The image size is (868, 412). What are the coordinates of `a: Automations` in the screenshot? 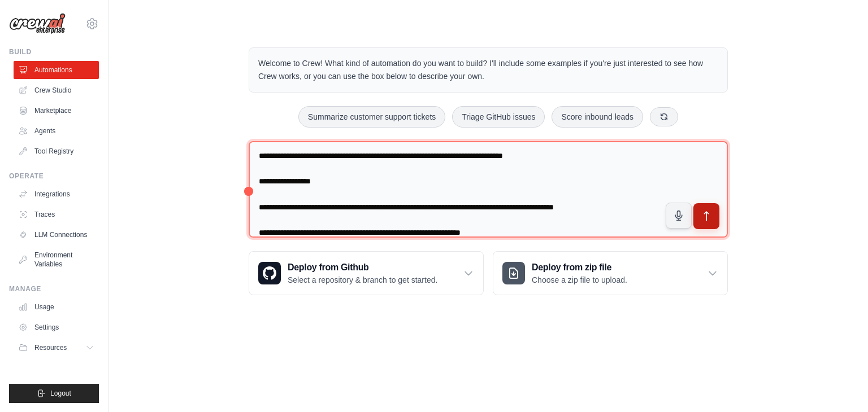 It's located at (56, 70).